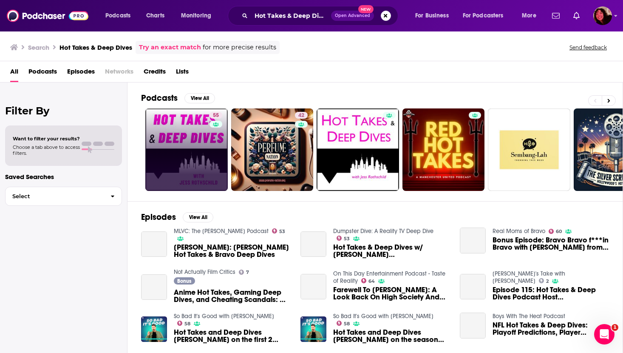 The image size is (623, 353). What do you see at coordinates (119, 73) in the screenshot?
I see `span: Networks` at bounding box center [119, 73].